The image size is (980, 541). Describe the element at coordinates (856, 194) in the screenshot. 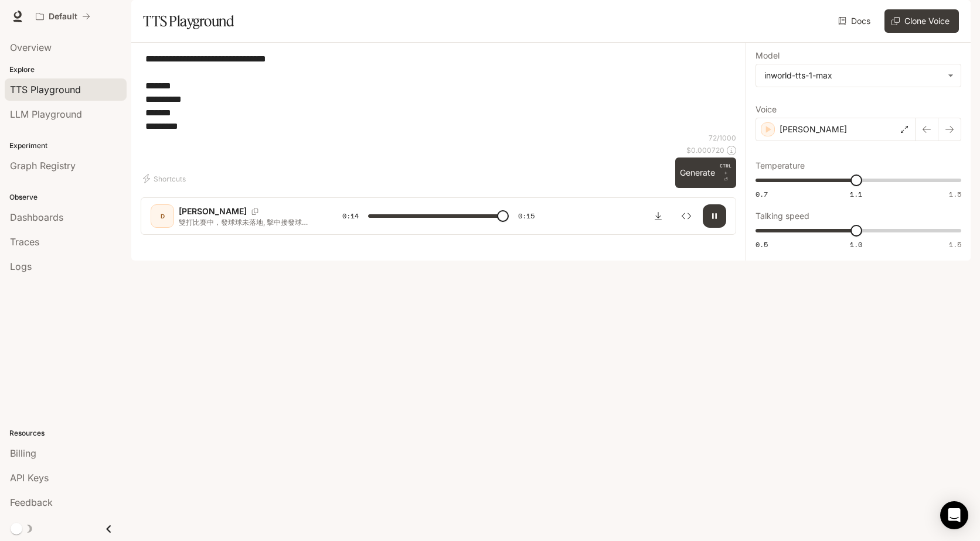

I see `span: 1.1` at that location.